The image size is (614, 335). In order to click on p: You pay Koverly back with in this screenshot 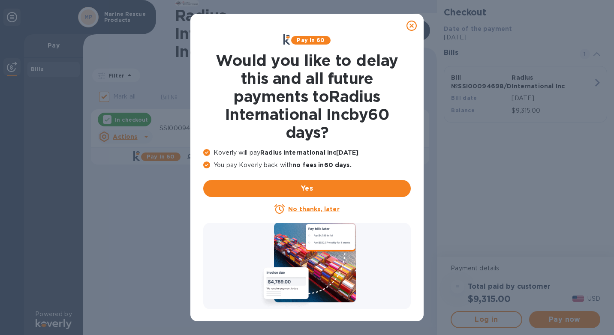, I will do `click(307, 165)`.